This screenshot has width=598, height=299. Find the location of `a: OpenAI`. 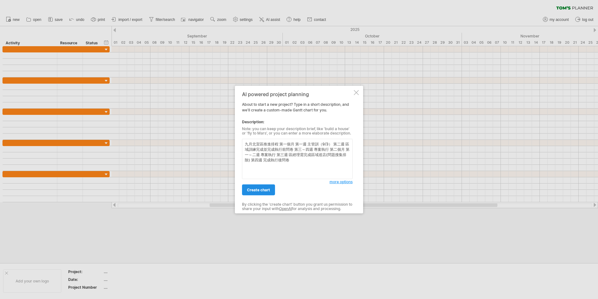

a: OpenAI is located at coordinates (285, 208).